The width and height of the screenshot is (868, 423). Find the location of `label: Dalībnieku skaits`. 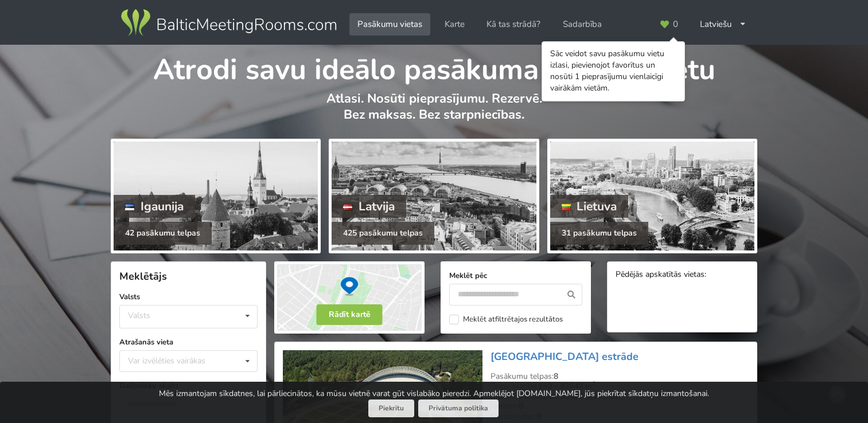

label: Dalībnieku skaits is located at coordinates (188, 386).